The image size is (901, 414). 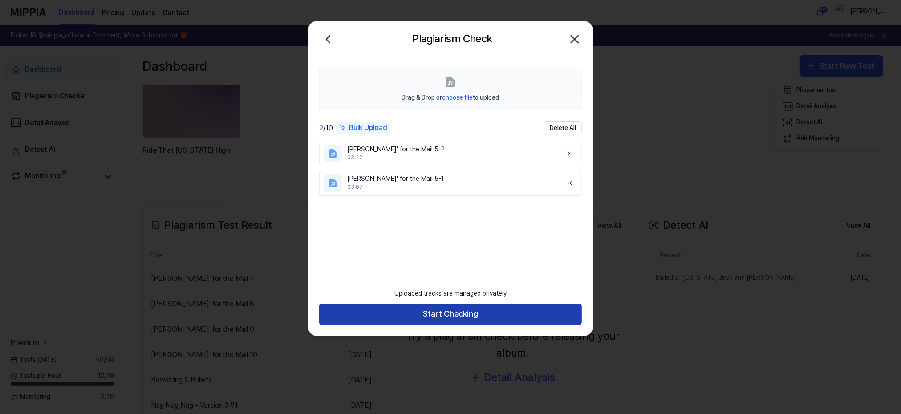 What do you see at coordinates (452, 158) in the screenshot?
I see `div: 03:42` at bounding box center [452, 158].